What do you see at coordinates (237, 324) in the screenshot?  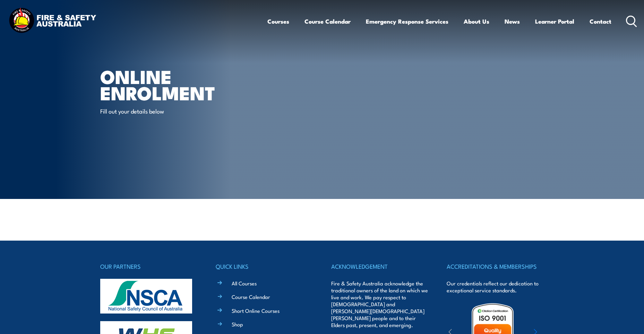 I see `a: Shop` at bounding box center [237, 324].